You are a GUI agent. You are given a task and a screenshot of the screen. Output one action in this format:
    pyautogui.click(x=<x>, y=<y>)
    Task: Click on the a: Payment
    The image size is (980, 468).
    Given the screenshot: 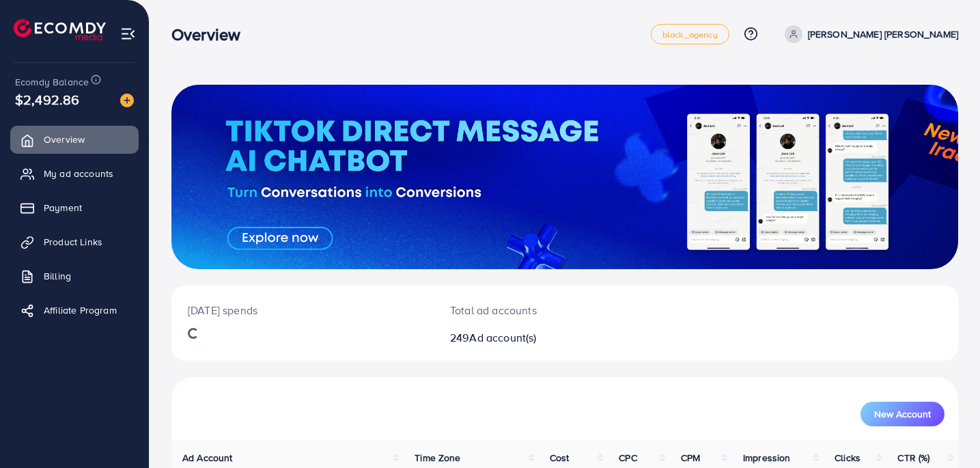 What is the action you would take?
    pyautogui.click(x=74, y=208)
    